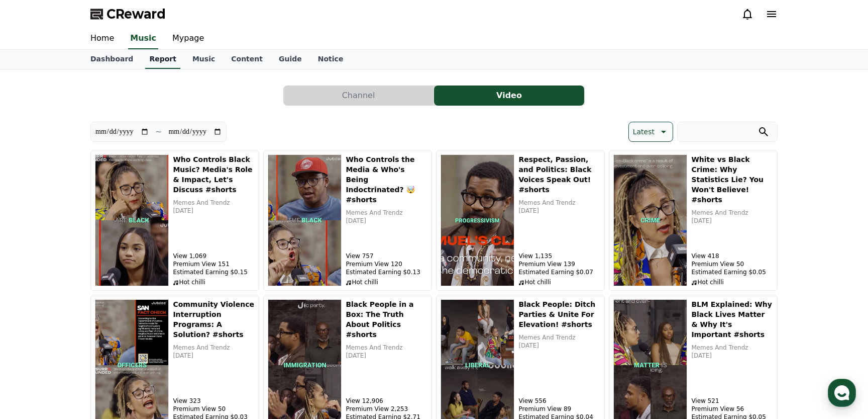  Describe the element at coordinates (387, 401) in the screenshot. I see `p: View 12,906` at that location.